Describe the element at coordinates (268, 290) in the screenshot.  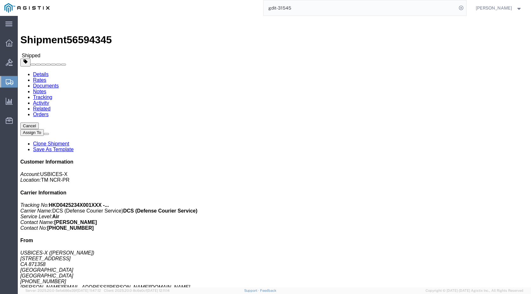
I see `a: Feedback` at that location.